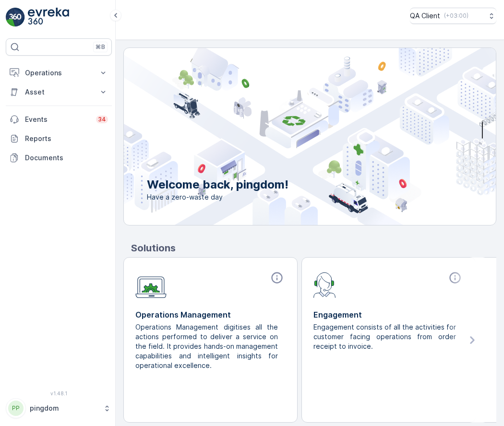 The height and width of the screenshot is (426, 504). I want to click on p: Welcome back, pingdom!, so click(218, 185).